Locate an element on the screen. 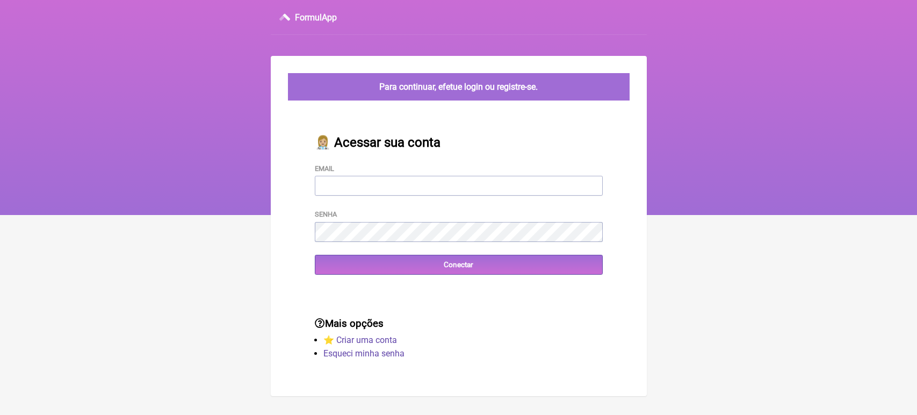 The image size is (917, 415). label: Senha is located at coordinates (326, 214).